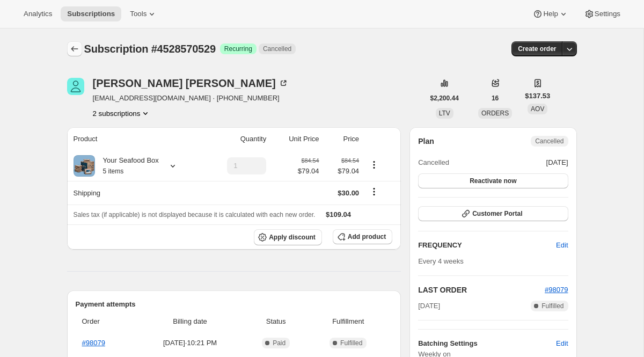  What do you see at coordinates (136, 139) in the screenshot?
I see `th: Product` at bounding box center [136, 139].